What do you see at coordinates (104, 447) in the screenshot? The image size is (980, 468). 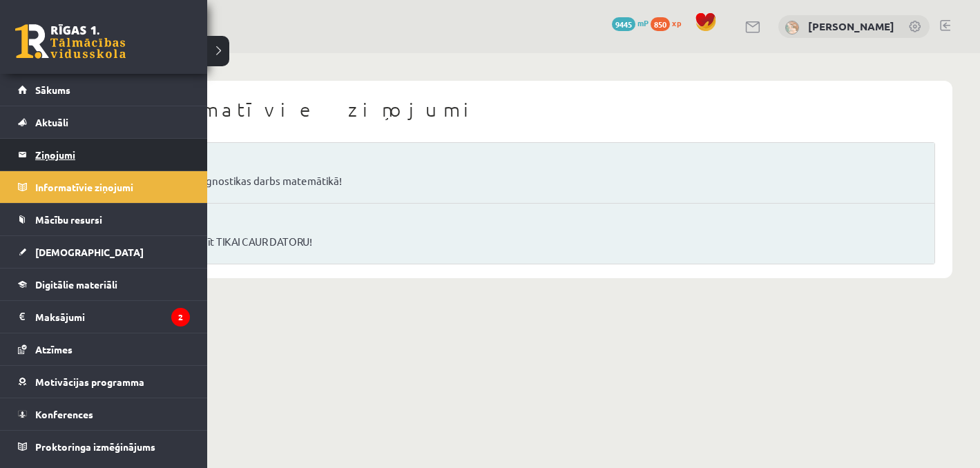 I see `a: Proktoringa izmēģinājums` at bounding box center [104, 447].